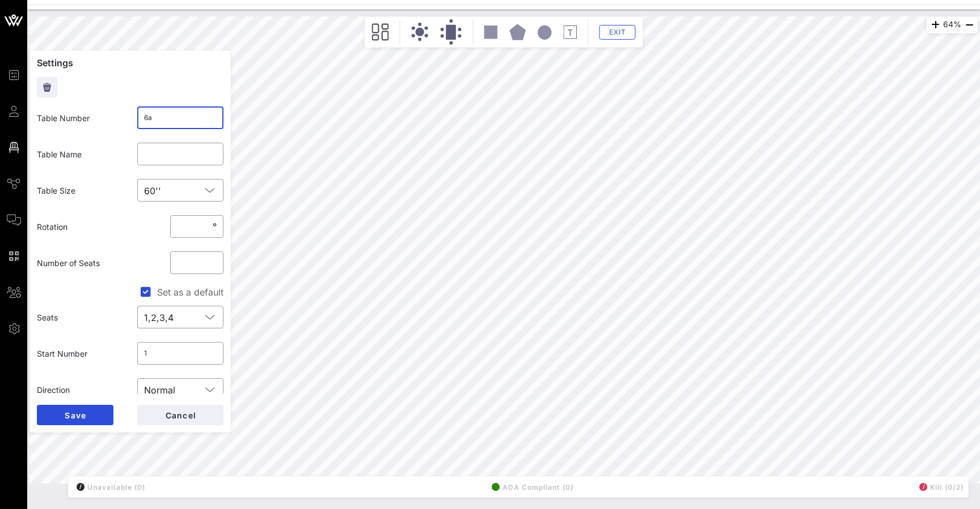  Describe the element at coordinates (617, 32) in the screenshot. I see `span: Exit` at that location.